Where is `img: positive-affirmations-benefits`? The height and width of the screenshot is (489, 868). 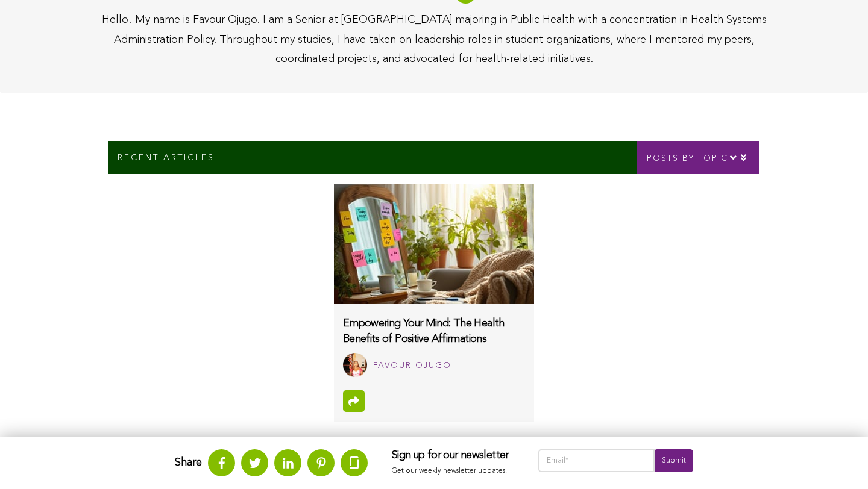 img: positive-affirmations-benefits is located at coordinates (434, 244).